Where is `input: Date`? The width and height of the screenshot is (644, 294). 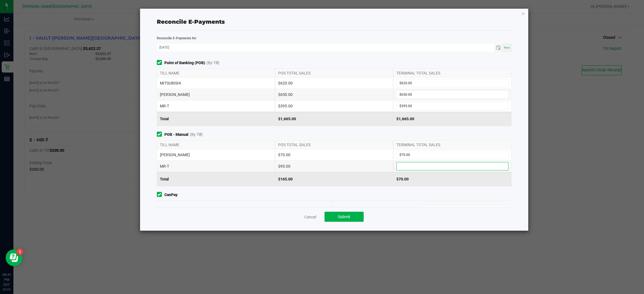
input: Date is located at coordinates (325, 47).